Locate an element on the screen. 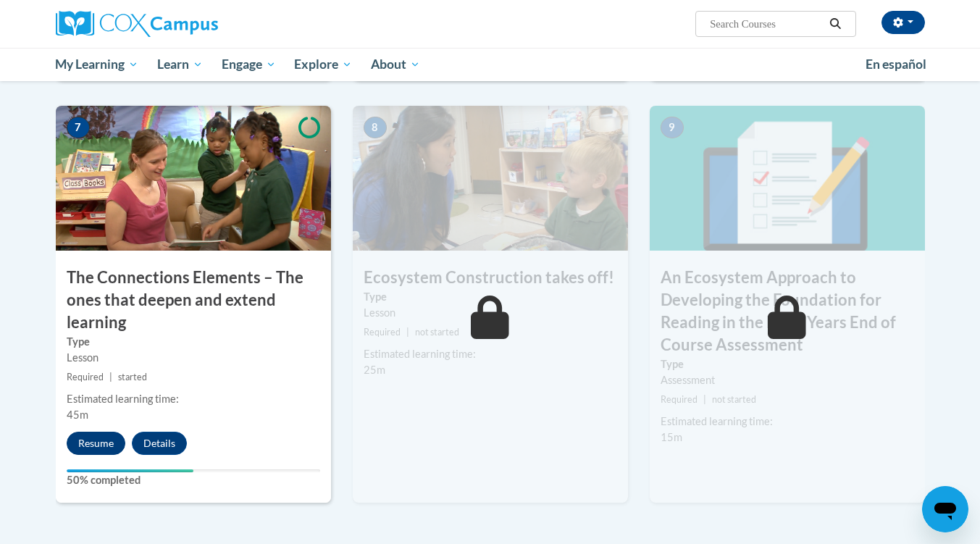 This screenshot has height=544, width=980. span: 45m is located at coordinates (78, 414).